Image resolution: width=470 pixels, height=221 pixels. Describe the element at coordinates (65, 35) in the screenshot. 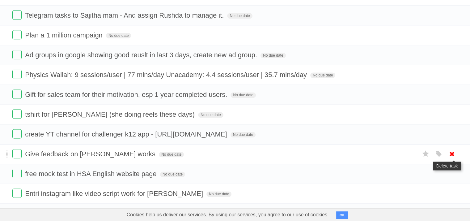

I see `span: Plan a 1 million campaign` at that location.